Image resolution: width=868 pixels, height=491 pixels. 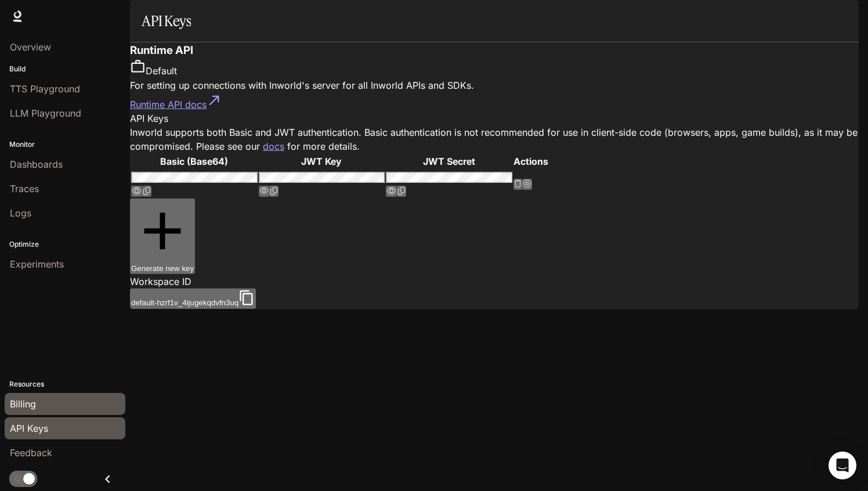 What do you see at coordinates (843, 466) in the screenshot?
I see `div: Open Intercom Messenger` at bounding box center [843, 466].